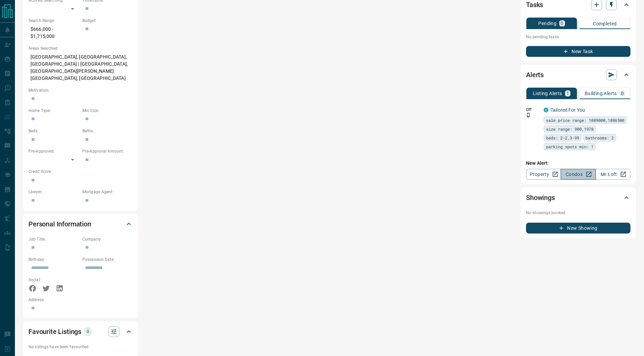  I want to click on p: Mortgage Agent:, so click(107, 192).